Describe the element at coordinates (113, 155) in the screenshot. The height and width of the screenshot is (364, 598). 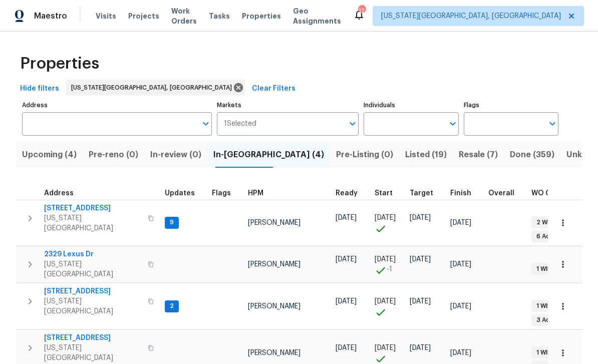
I see `span: Pre-reno (0)` at that location.